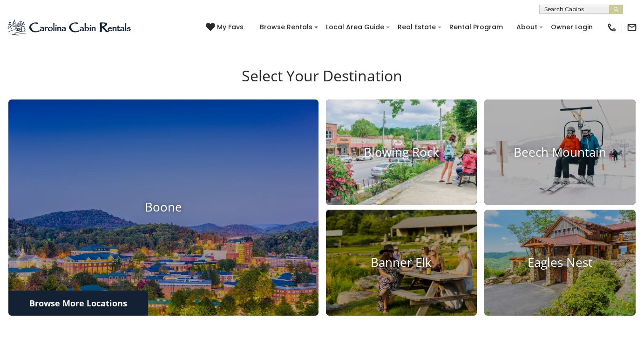 Image resolution: width=644 pixels, height=351 pixels. I want to click on a: Real Estate, so click(416, 27).